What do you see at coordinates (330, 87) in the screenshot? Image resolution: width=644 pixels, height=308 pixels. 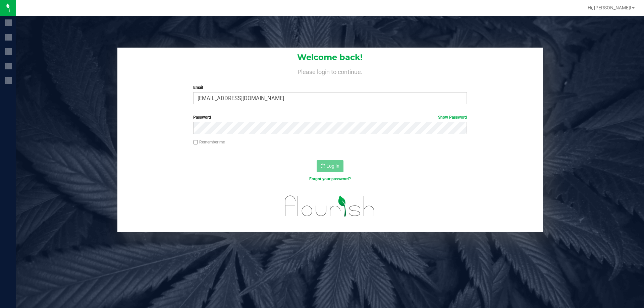 I see `label: Email` at bounding box center [330, 87].